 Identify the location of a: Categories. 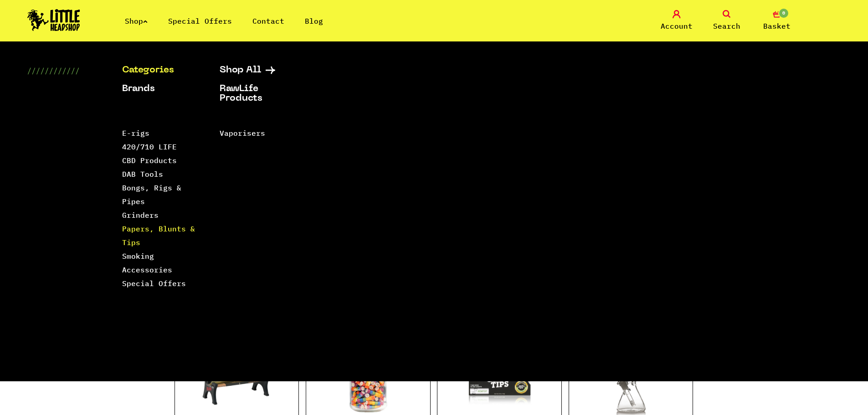
(160, 70).